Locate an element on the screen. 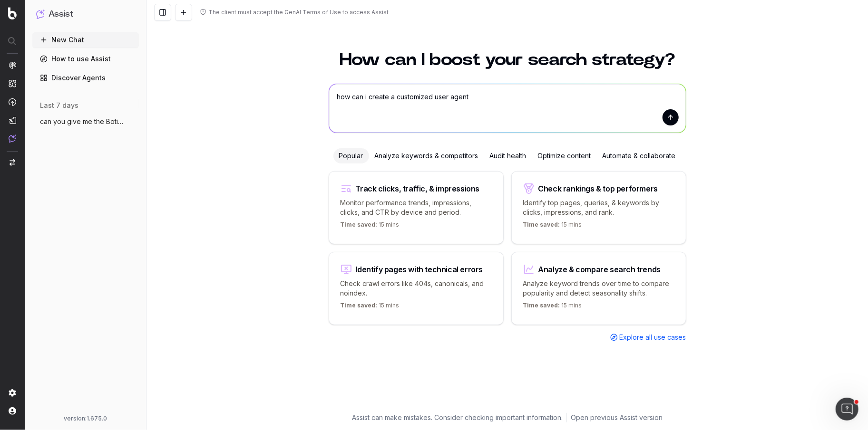  a: Discover Agents is located at coordinates (86, 78).